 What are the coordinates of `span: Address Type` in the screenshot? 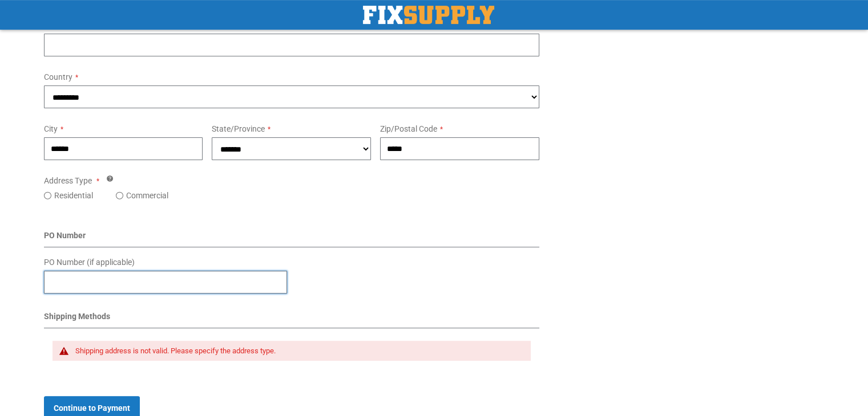 It's located at (68, 181).